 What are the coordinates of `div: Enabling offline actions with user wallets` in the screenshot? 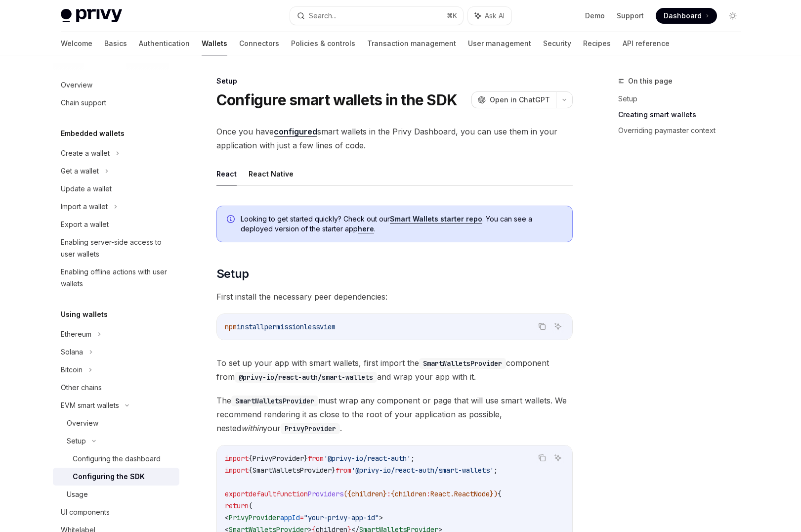 It's located at (117, 278).